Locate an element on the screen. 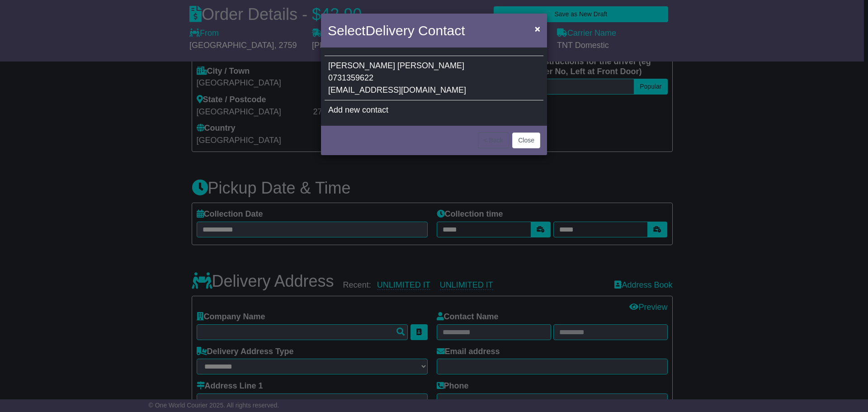 This screenshot has height=412, width=868. button: < Back is located at coordinates (493, 140).